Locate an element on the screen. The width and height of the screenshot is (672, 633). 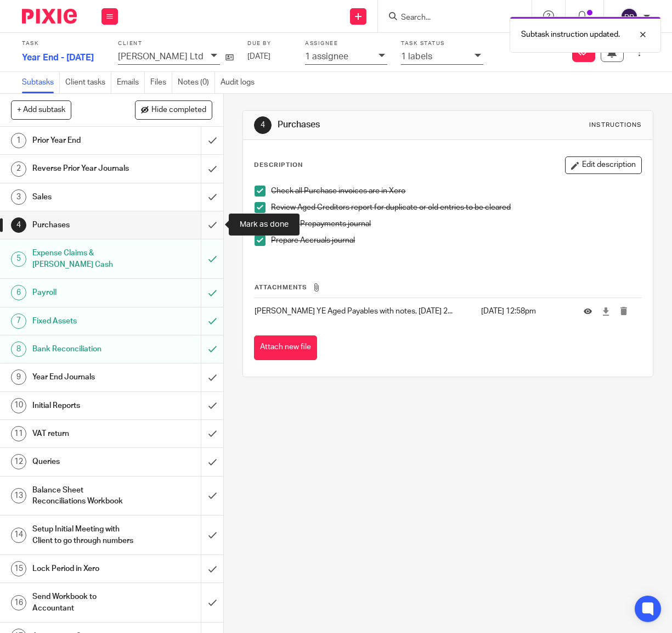
div: 14 is located at coordinates (18, 535).